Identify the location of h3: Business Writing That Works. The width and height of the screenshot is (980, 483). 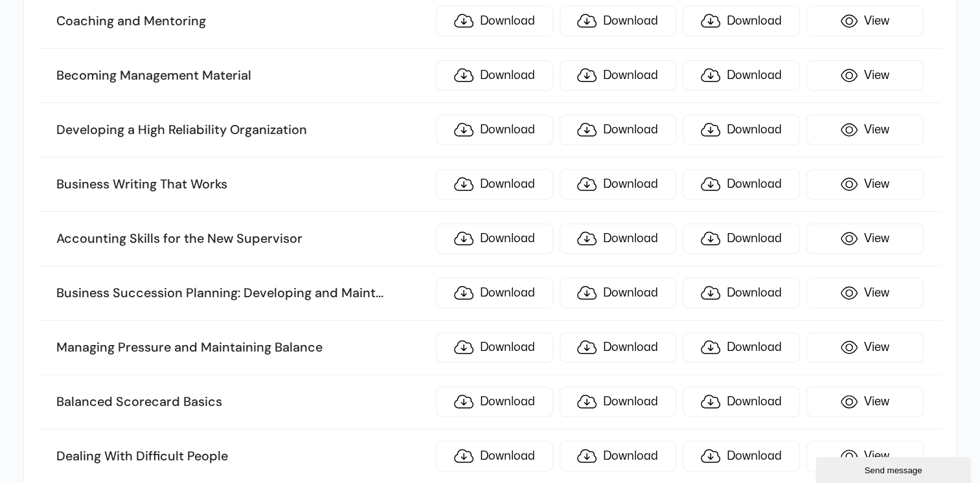
(242, 185).